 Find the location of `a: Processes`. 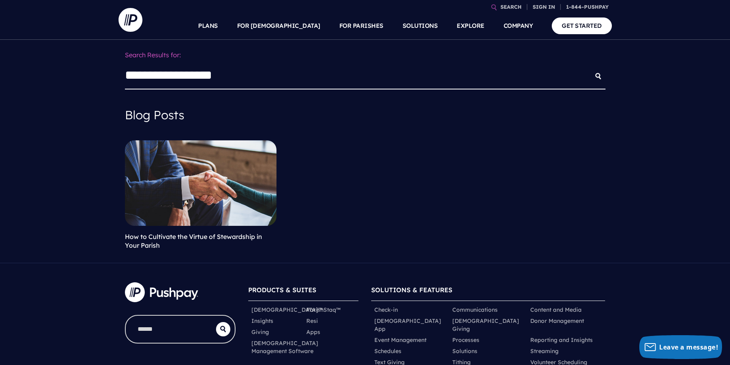

a: Processes is located at coordinates (466, 340).